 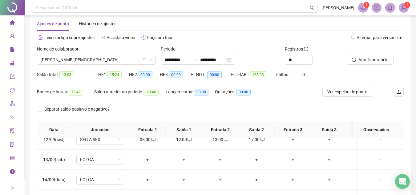 What do you see at coordinates (54, 140) in the screenshot?
I see `span: 12/09(sex)` at bounding box center [54, 140].